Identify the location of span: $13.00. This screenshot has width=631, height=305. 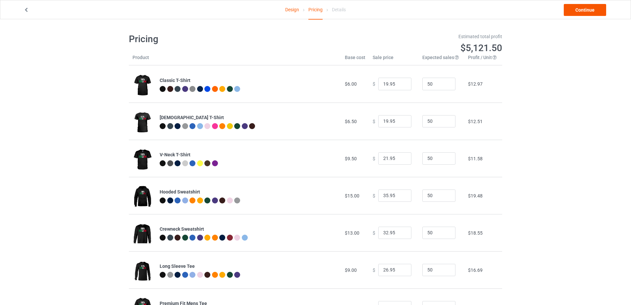
(352, 233).